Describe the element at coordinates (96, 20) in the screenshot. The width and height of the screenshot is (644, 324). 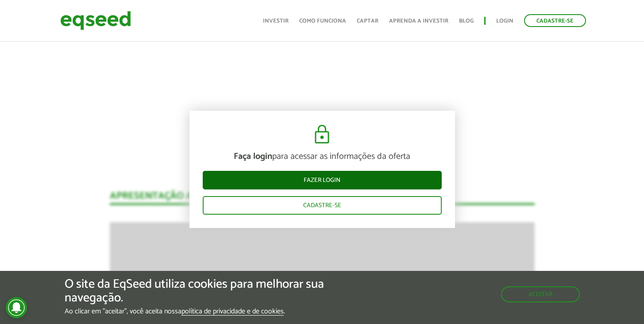
I see `img: EqSeed` at that location.